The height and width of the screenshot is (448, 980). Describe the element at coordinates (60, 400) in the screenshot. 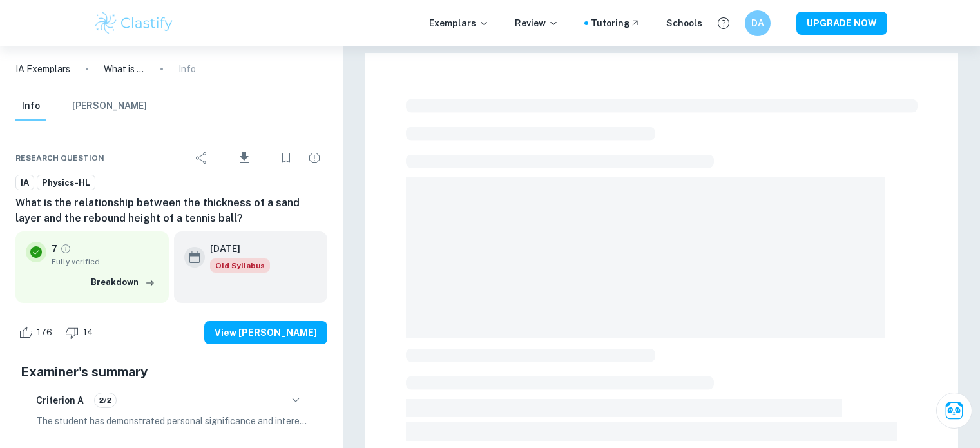

I see `h6: Criterion A` at that location.